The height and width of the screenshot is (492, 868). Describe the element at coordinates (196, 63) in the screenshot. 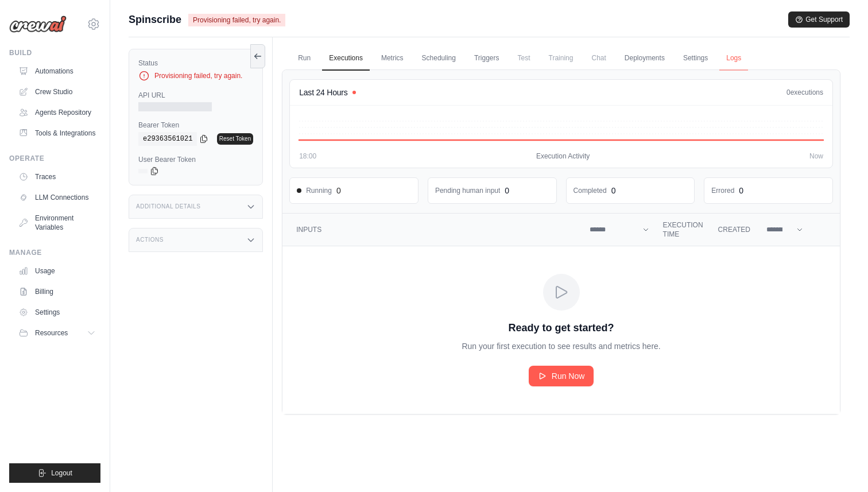

I see `label: Status` at that location.